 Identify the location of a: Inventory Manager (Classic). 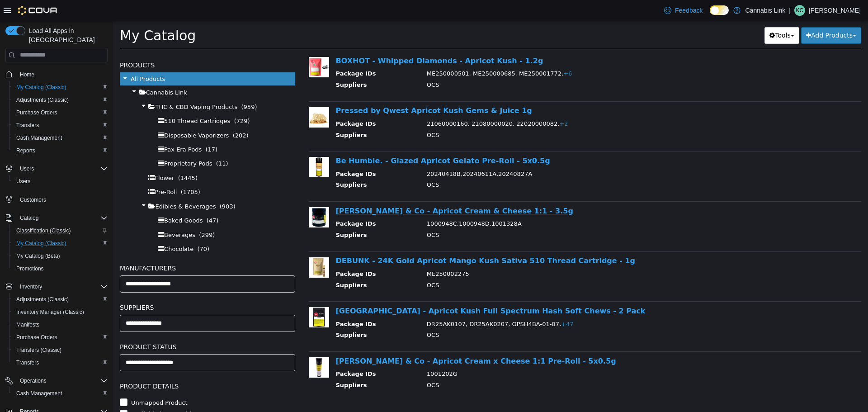
(50, 312).